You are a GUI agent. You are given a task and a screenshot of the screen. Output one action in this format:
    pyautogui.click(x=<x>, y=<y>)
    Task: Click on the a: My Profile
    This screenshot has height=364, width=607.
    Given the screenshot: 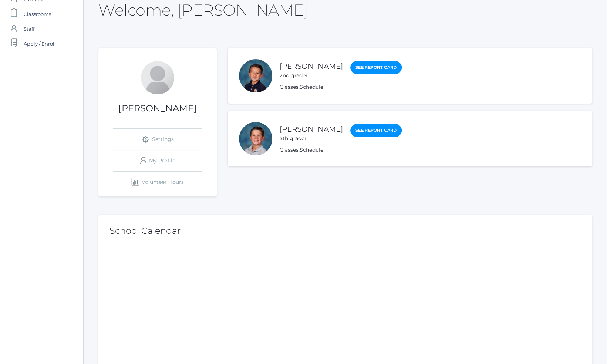 What is the action you would take?
    pyautogui.click(x=157, y=161)
    